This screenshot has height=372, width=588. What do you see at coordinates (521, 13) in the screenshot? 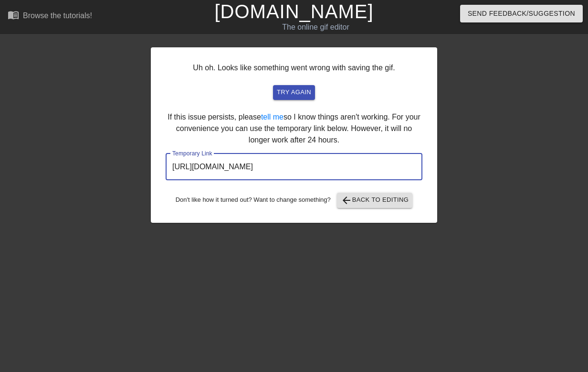
I see `span: Send Feedback/Suggestion` at bounding box center [521, 13].